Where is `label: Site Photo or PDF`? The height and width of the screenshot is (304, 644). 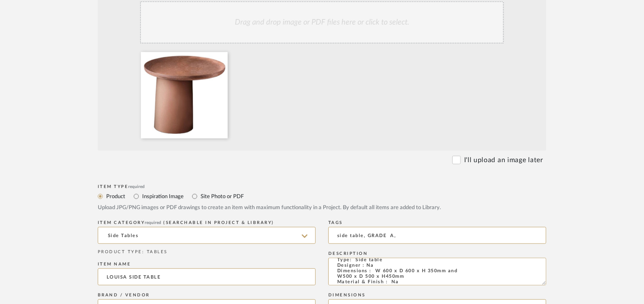
label: Site Photo or PDF is located at coordinates (221, 196).